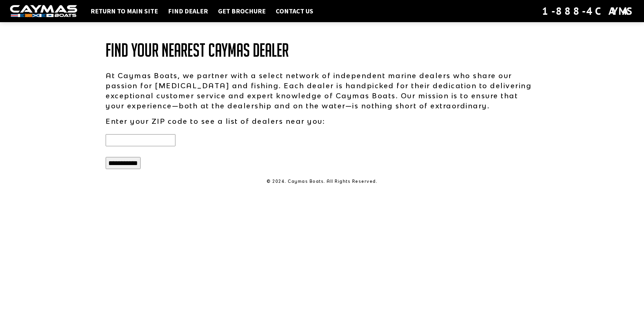 The width and height of the screenshot is (644, 317). What do you see at coordinates (322, 181) in the screenshot?
I see `p: © 2024. Caymas Boats. All Rights Reserved.` at bounding box center [322, 181].